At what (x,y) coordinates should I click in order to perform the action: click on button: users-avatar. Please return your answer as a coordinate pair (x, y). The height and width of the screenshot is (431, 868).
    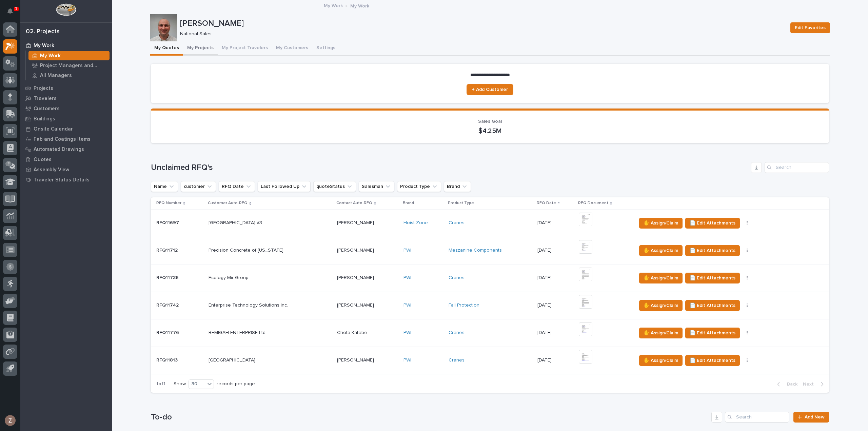
    Looking at the image, I should click on (10, 421).